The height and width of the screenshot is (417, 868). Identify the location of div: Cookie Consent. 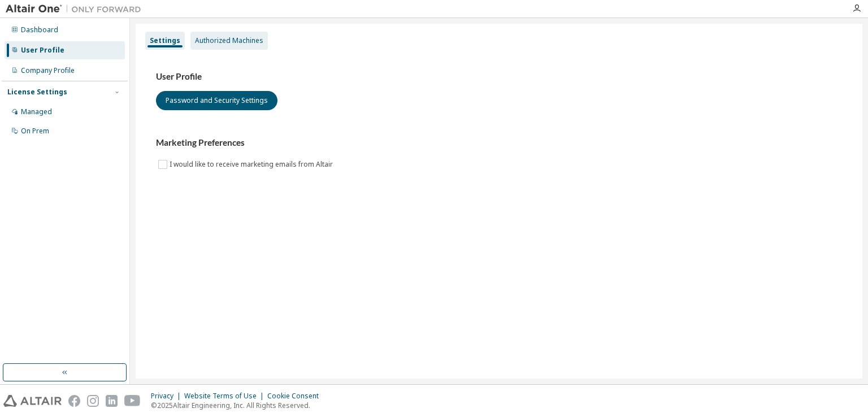
(296, 396).